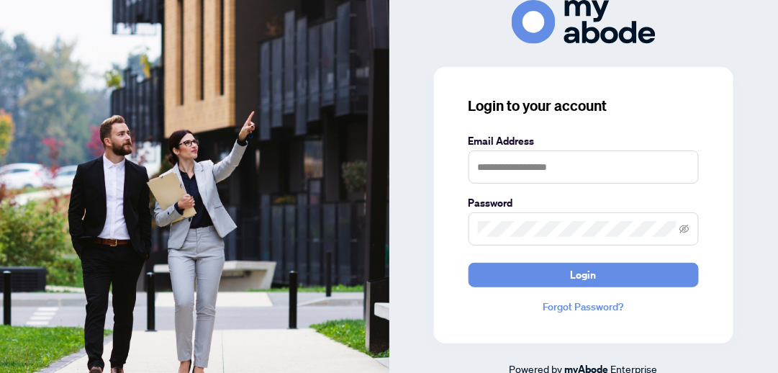 The width and height of the screenshot is (778, 373). Describe the element at coordinates (583, 203) in the screenshot. I see `label: Password` at that location.